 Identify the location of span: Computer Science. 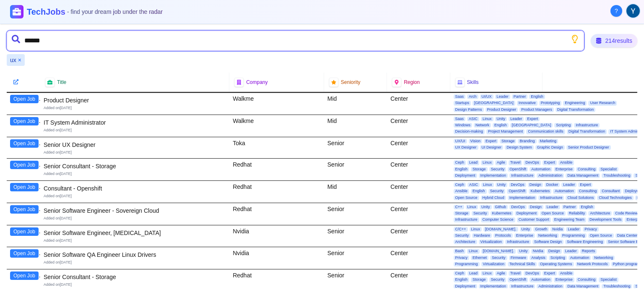
(498, 220).